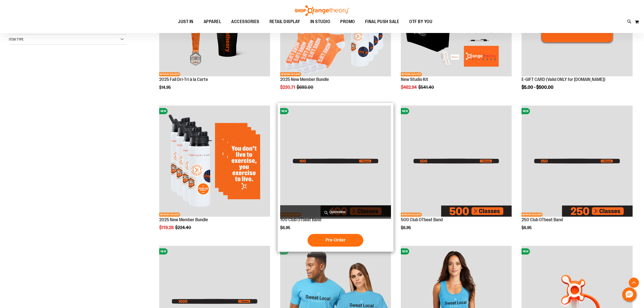 Image resolution: width=644 pixels, height=308 pixels. What do you see at coordinates (215, 161) in the screenshot?
I see `a: 2025 New Member BundleNEWNETWORK EXCLUSIVE` at bounding box center [215, 161].